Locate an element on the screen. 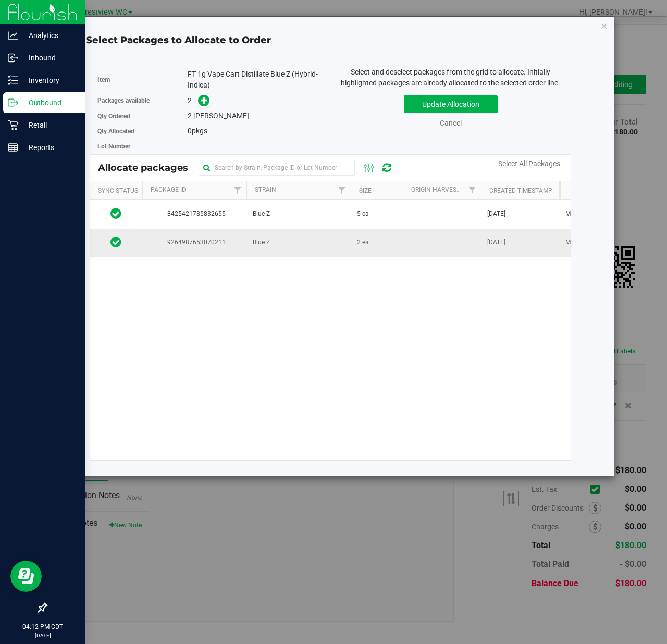  button: Update Allocation is located at coordinates (451, 104).